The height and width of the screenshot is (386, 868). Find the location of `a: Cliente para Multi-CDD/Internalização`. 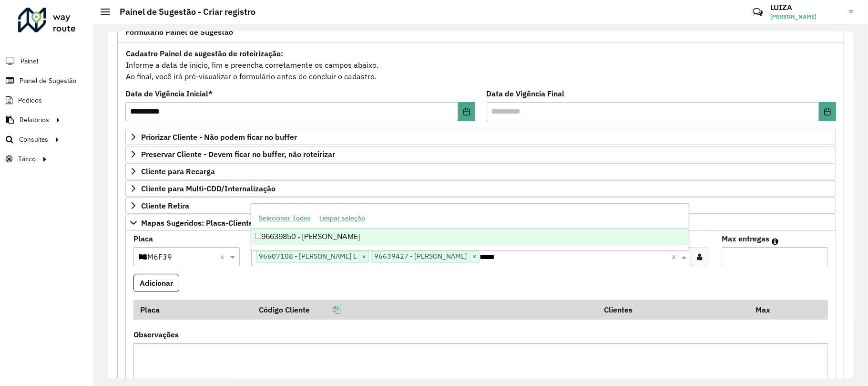

a: Cliente para Multi-CDD/Internalização is located at coordinates (480, 188).